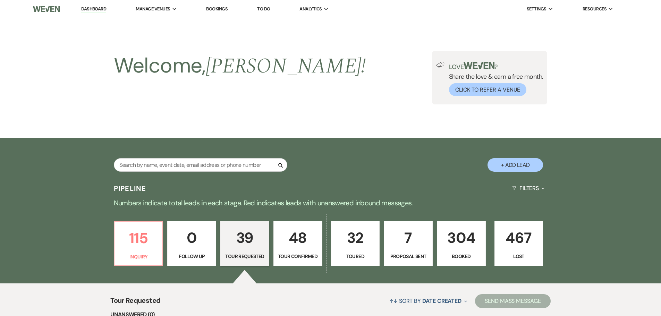  I want to click on p: Follow Up, so click(191, 256).